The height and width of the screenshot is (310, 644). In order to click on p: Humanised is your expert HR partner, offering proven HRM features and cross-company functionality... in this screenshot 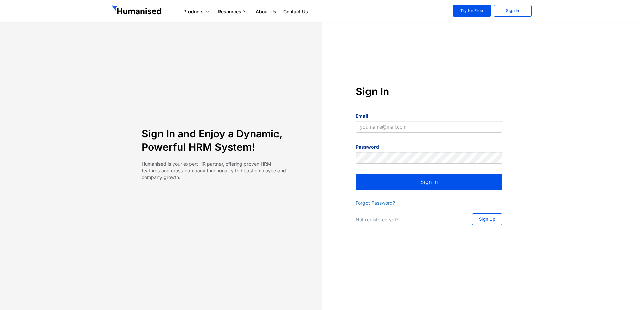, I will do `click(215, 171)`.